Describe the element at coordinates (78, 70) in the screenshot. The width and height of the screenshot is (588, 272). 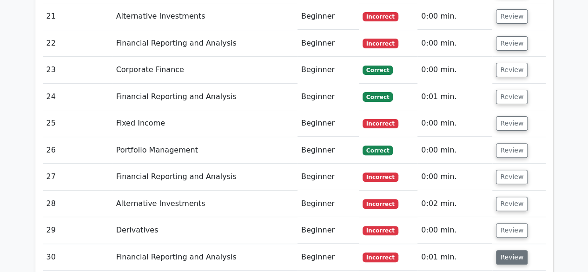
I see `td: 23` at that location.